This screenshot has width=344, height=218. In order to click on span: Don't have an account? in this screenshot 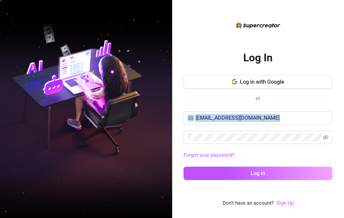, I will do `click(248, 204)`.